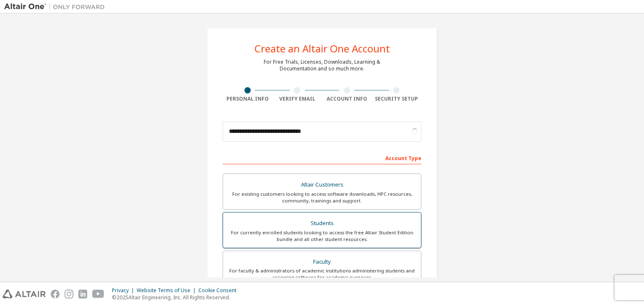 This screenshot has width=644, height=306. Describe the element at coordinates (322, 262) in the screenshot. I see `div: Faculty` at that location.